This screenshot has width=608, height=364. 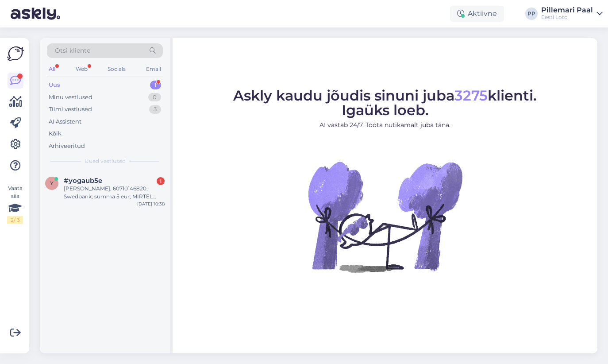 I want to click on div: Arhiveeritud, so click(x=67, y=146).